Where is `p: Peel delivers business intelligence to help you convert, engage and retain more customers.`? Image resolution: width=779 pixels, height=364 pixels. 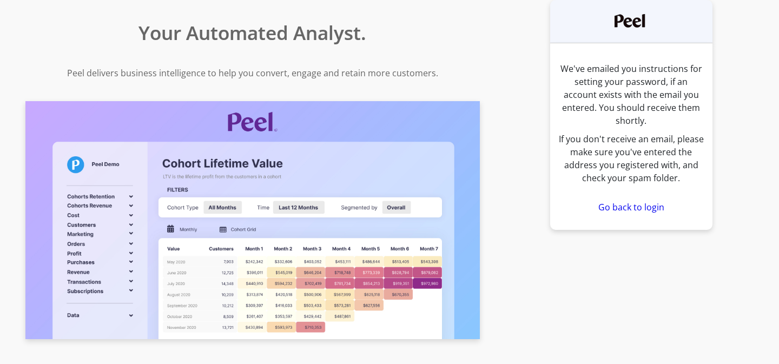 p: Peel delivers business intelligence to help you convert, engage and retain more customers. is located at coordinates (252, 73).